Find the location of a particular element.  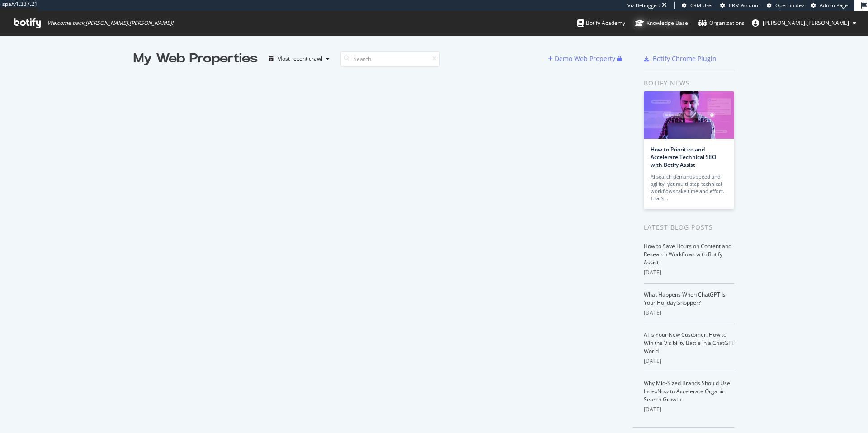

span: CRM Account is located at coordinates (745, 5).